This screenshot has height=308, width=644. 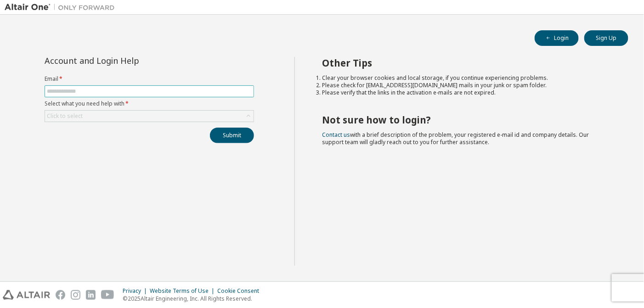 What do you see at coordinates (467, 63) in the screenshot?
I see `h2: Other Tips` at bounding box center [467, 63].